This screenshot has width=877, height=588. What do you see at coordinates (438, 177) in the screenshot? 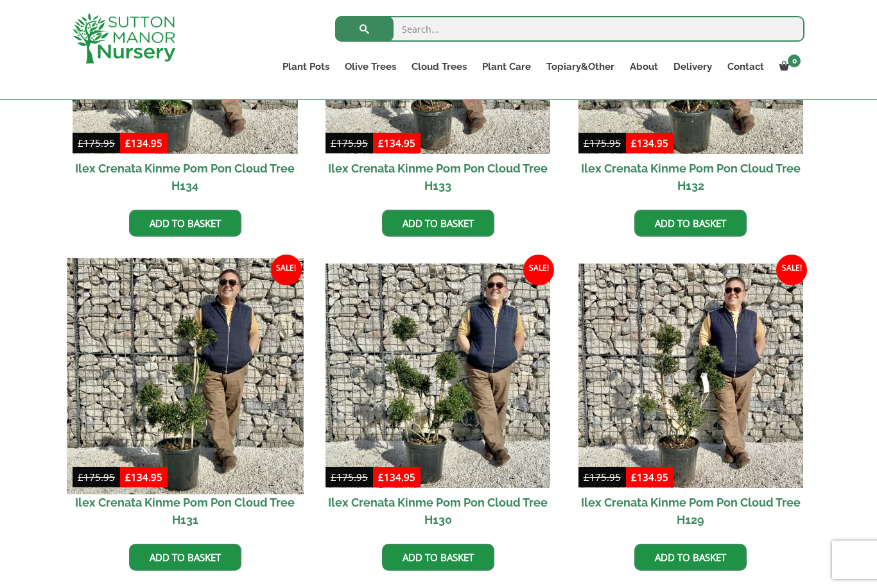
I see `h2: Ilex Crenata Kinme Pom Pon Cloud Tree H133` at bounding box center [438, 177].